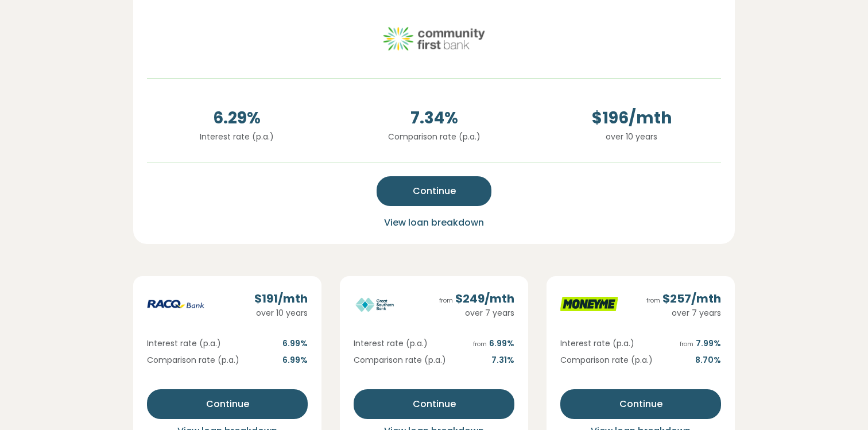 This screenshot has height=430, width=868. What do you see at coordinates (700, 343) in the screenshot?
I see `span: 7.99 %` at bounding box center [700, 343].